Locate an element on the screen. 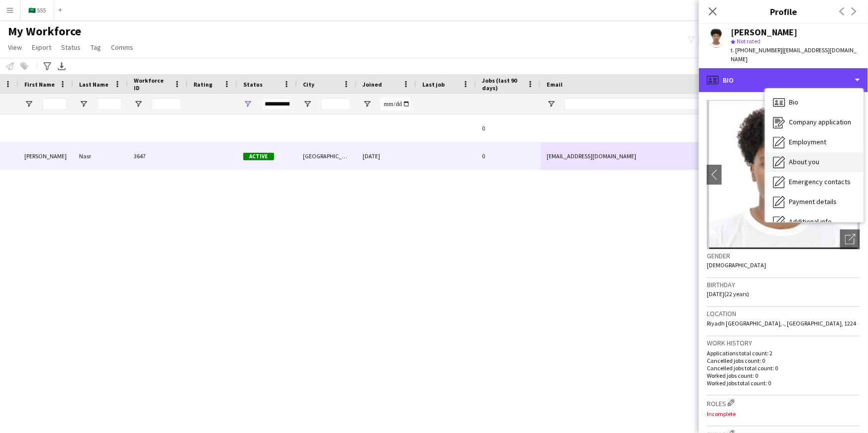  span: View is located at coordinates (15, 47).